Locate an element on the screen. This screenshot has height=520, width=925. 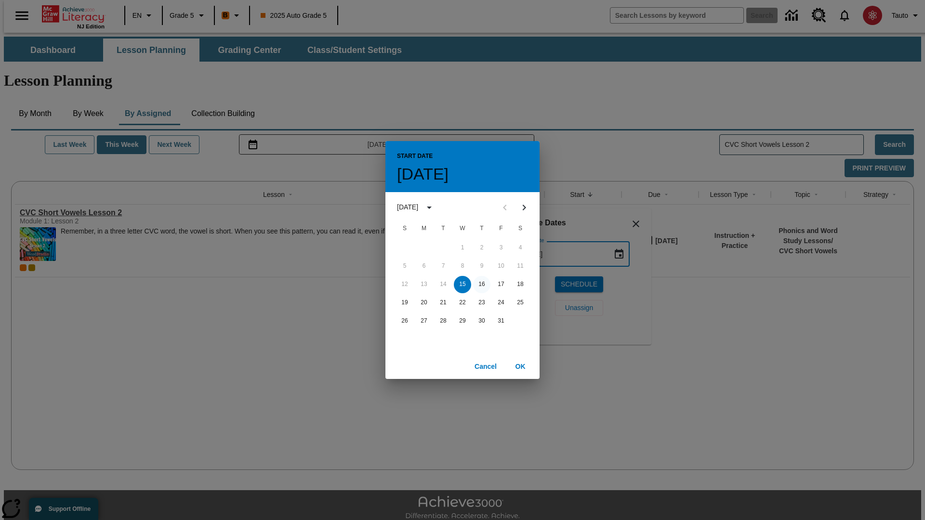
button: 17 is located at coordinates (501, 285).